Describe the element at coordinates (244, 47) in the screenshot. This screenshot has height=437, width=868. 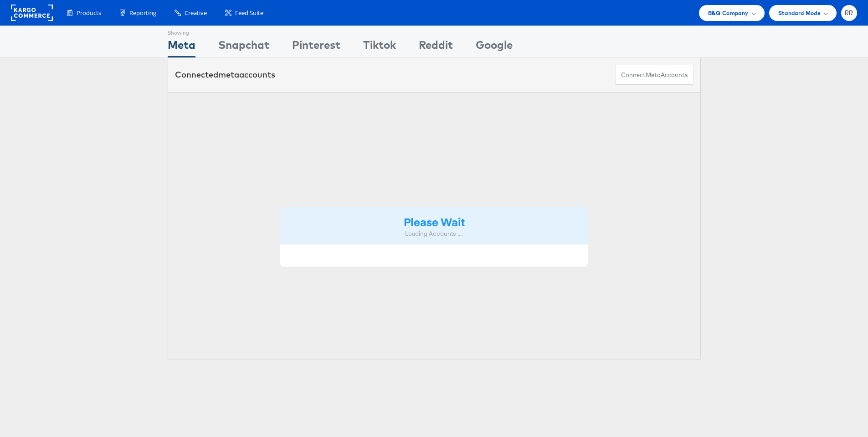
I see `div: Snapchat` at that location.